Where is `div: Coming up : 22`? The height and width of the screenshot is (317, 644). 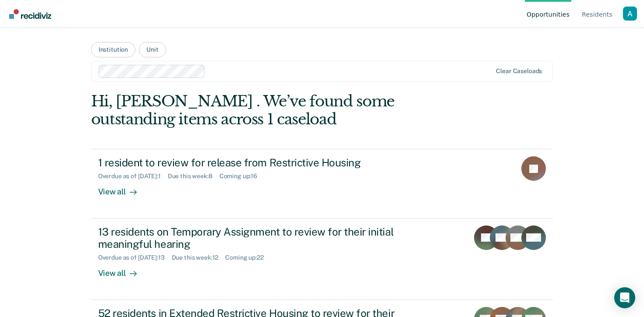
div: Coming up : 22 is located at coordinates (247, 257).